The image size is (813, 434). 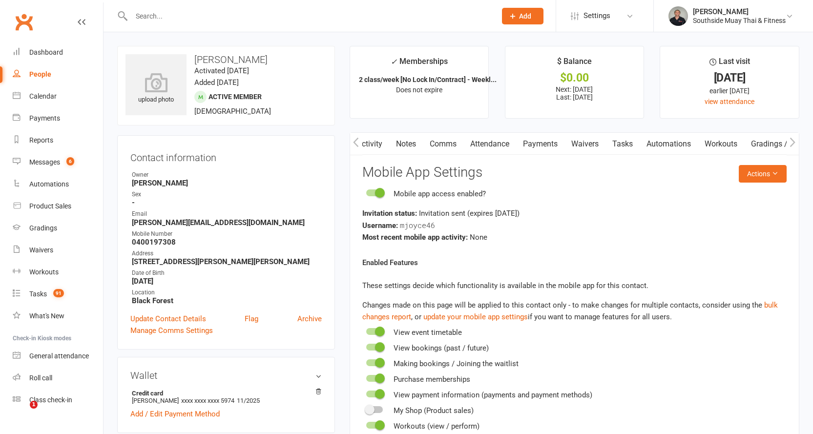 What do you see at coordinates (43, 96) in the screenshot?
I see `div: Calendar` at bounding box center [43, 96].